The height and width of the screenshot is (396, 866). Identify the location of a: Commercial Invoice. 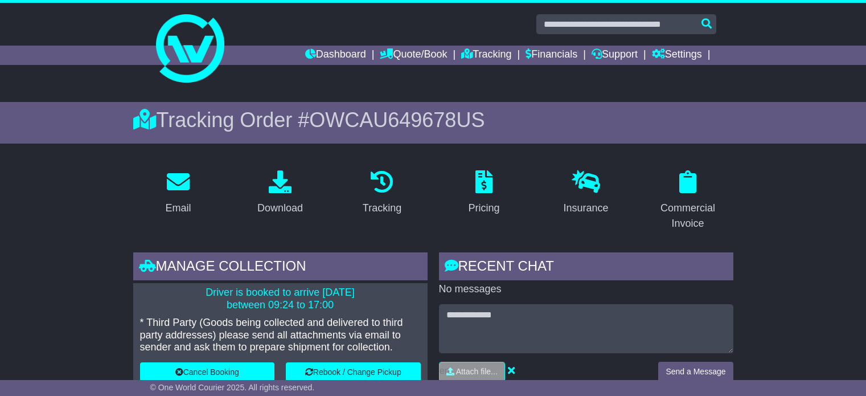
(688, 200).